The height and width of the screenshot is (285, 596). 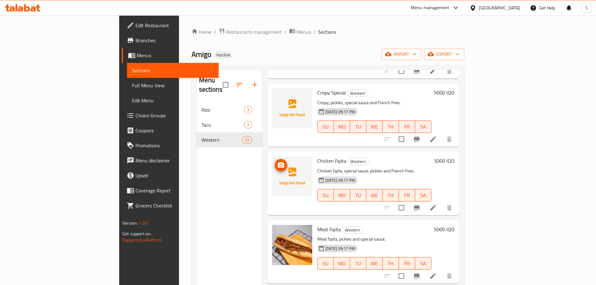 I want to click on a: Branches, so click(x=170, y=40).